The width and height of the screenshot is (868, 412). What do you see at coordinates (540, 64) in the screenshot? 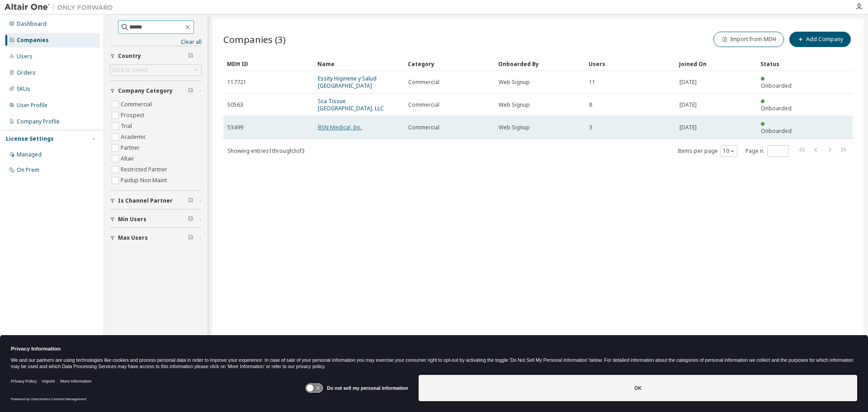
I see `div: Onboarded By` at bounding box center [540, 64].